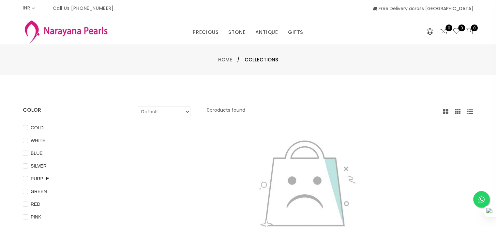 This screenshot has height=227, width=496. What do you see at coordinates (37, 128) in the screenshot?
I see `span: GOLD` at bounding box center [37, 128].